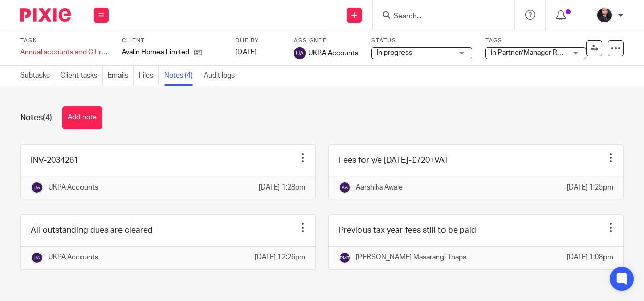  I want to click on label: Task, so click(64, 41).